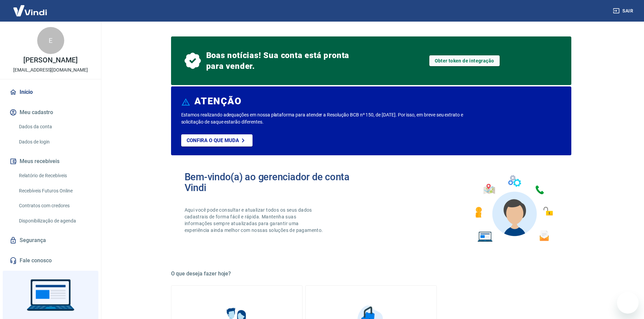  I want to click on img: Vindi, so click(30, 11).